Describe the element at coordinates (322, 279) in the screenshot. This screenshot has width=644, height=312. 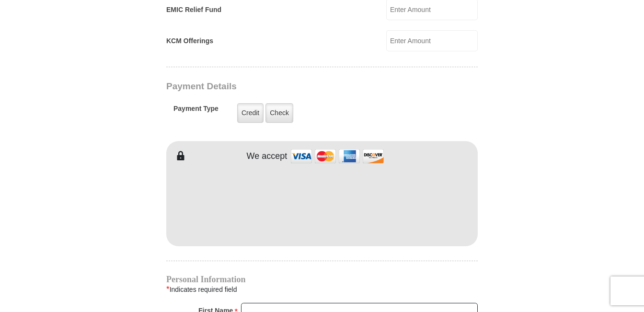
I see `h4: Personal Information` at that location.